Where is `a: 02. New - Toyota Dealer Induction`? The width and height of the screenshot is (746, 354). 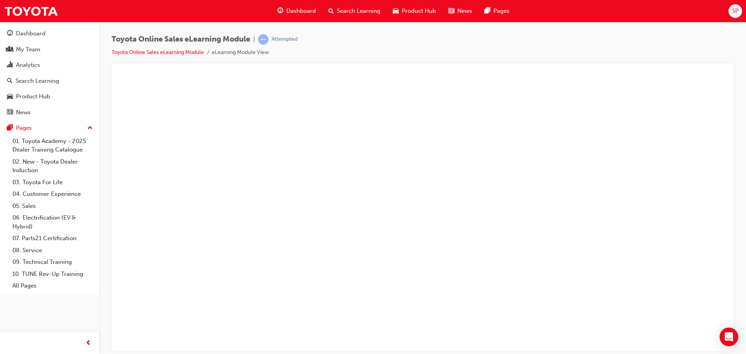
a: 02. New - Toyota Dealer Induction is located at coordinates (52, 166).